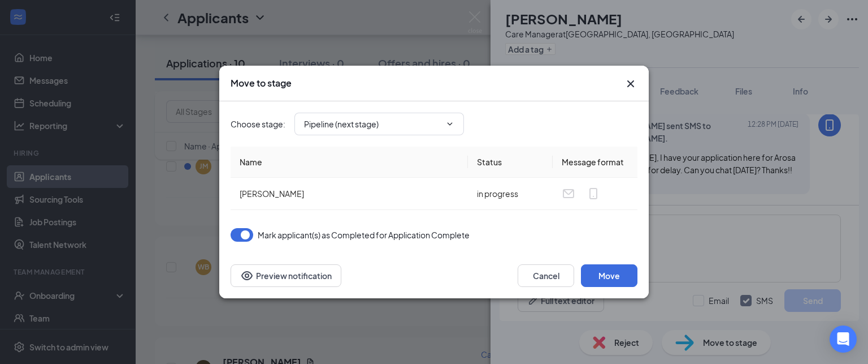 This screenshot has width=868, height=364. Describe the element at coordinates (510, 193) in the screenshot. I see `td: in progress` at that location.